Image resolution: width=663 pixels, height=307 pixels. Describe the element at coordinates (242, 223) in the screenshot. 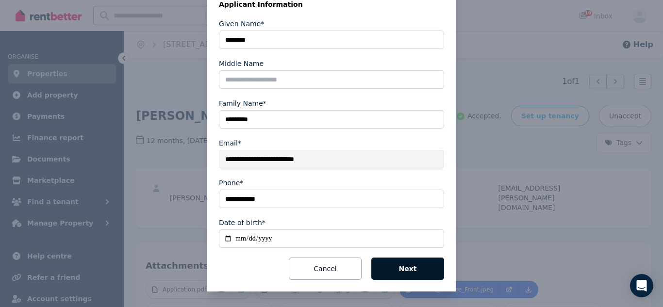

I see `label: Date of birth*` at that location.